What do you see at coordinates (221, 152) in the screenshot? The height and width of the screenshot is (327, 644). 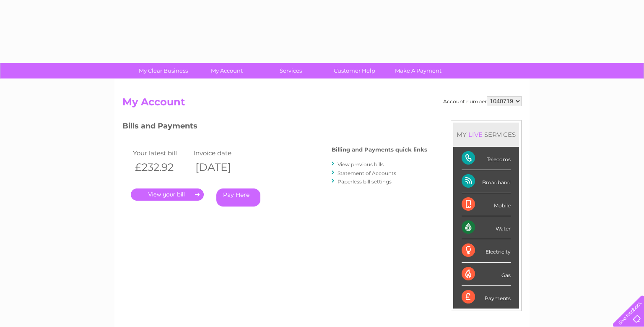 I see `td: Invoice date` at bounding box center [221, 152].